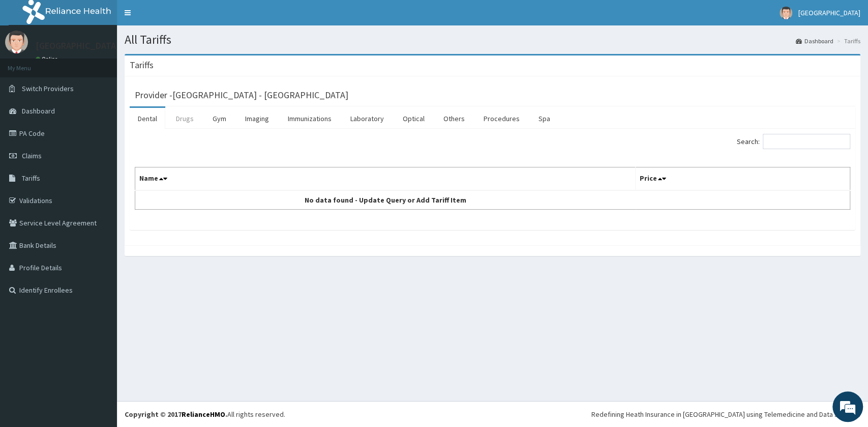  I want to click on div: Minimize live chat window, so click(179, 17).